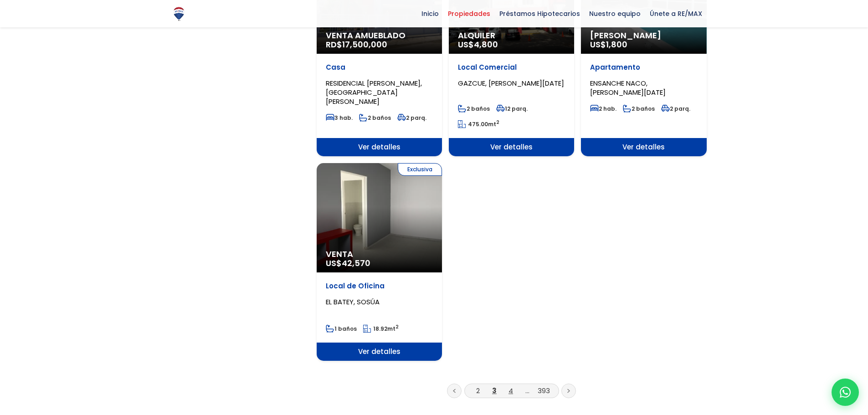 This screenshot has width=868, height=415. What do you see at coordinates (478, 390) in the screenshot?
I see `a: 2` at bounding box center [478, 390].